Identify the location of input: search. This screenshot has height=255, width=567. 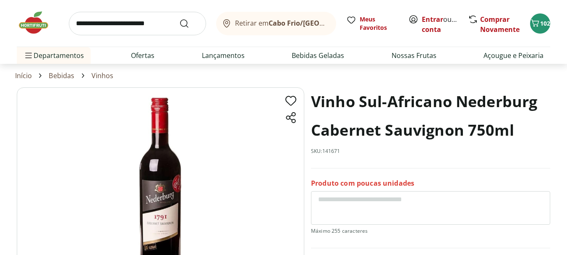
(137, 23).